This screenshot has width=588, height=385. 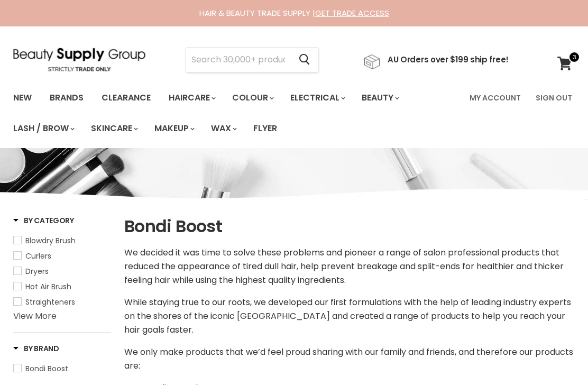 What do you see at coordinates (62, 368) in the screenshot?
I see `a: Bondi Boost` at bounding box center [62, 368].